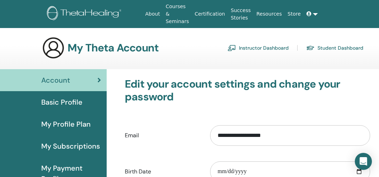 This screenshot has width=379, height=177. I want to click on span: Basic Profile, so click(62, 102).